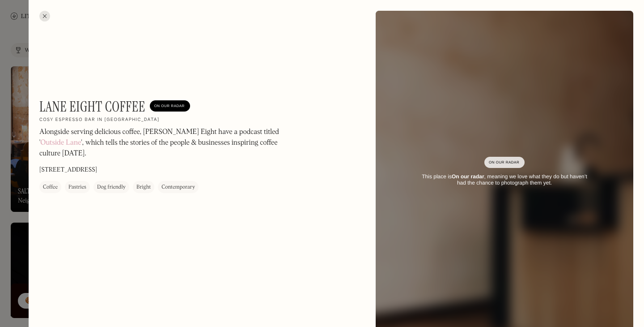 The width and height of the screenshot is (644, 327). Describe the element at coordinates (112, 187) in the screenshot. I see `div: Dog friendly` at that location.